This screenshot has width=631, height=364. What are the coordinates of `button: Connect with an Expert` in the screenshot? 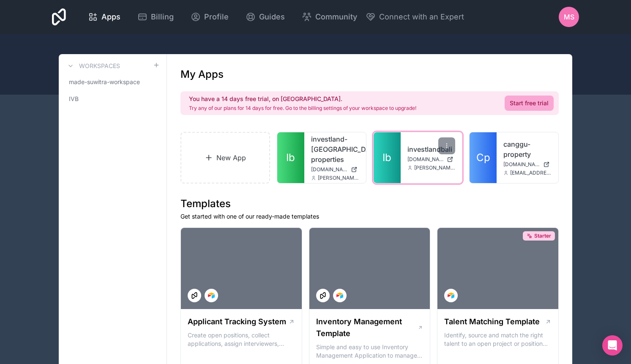 It's located at (415, 17).